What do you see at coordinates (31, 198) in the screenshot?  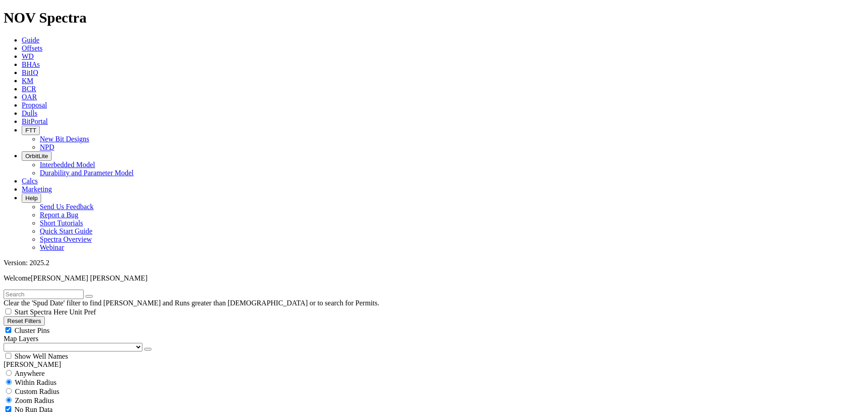 I see `span: Help` at bounding box center [31, 198].